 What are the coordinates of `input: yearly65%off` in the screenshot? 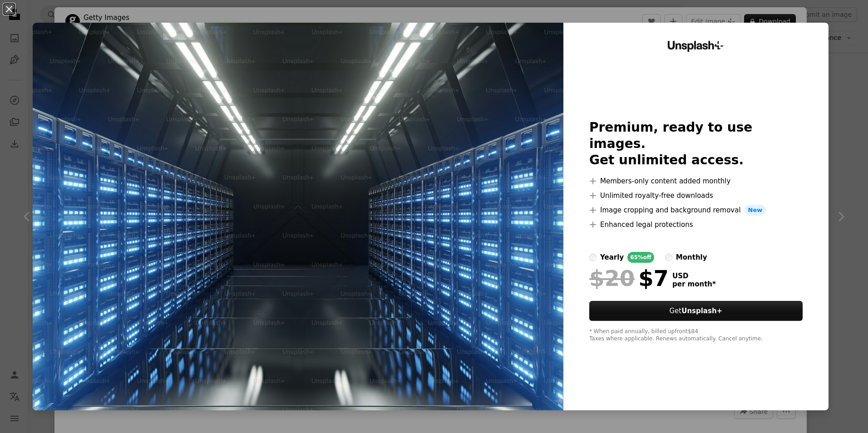 It's located at (593, 257).